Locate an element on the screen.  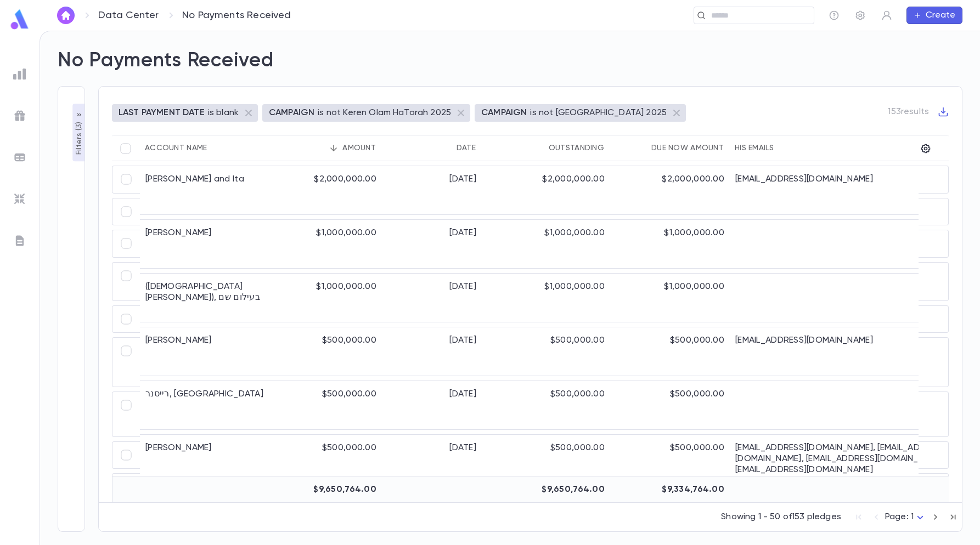
button: Sort is located at coordinates (333, 148).